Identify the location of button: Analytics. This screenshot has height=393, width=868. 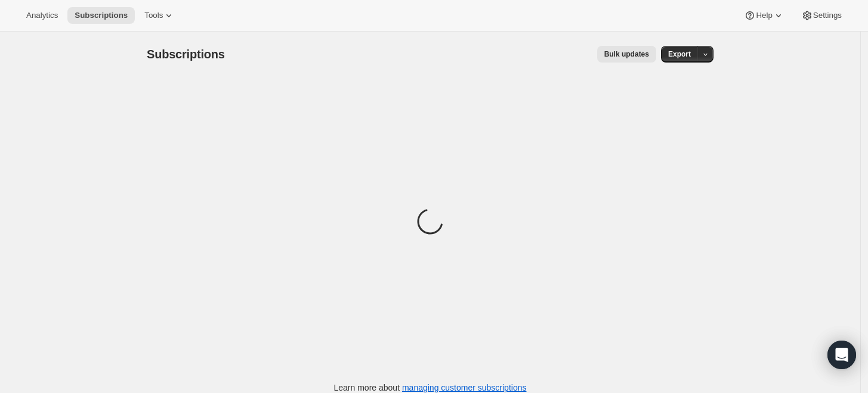
(42, 15).